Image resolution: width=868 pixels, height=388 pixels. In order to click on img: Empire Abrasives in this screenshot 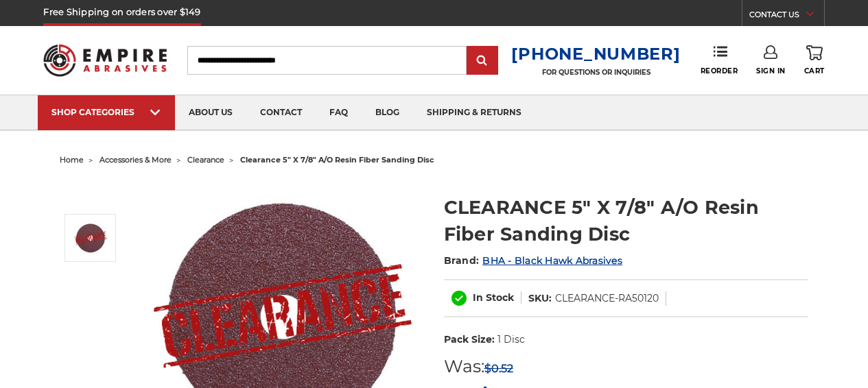, I will do `click(104, 60)`.